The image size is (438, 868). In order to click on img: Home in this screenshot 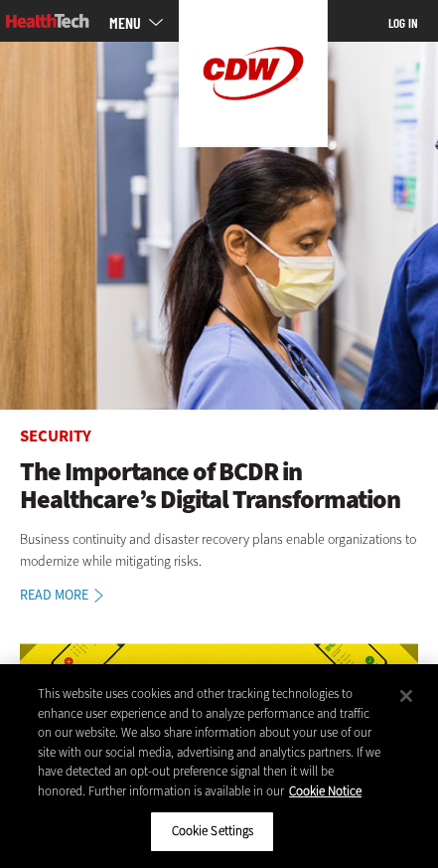, I will do `click(48, 21)`.